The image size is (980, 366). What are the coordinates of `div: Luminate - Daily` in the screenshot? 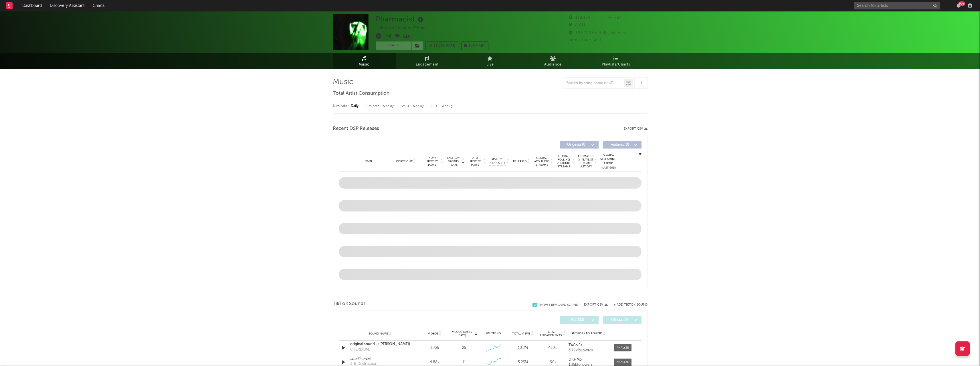 It's located at (346, 106).